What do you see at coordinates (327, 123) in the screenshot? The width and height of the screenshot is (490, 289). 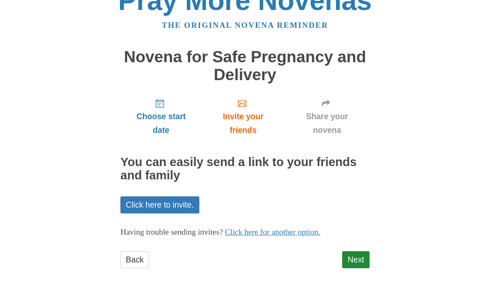 I see `span: Share your novena` at bounding box center [327, 123].